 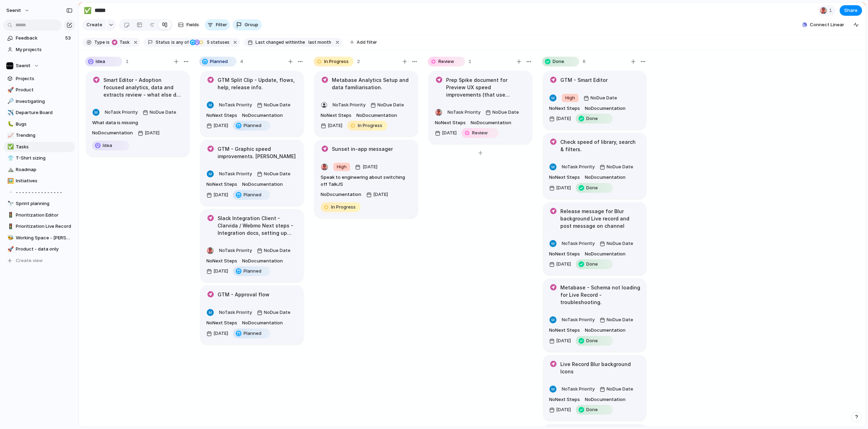 I want to click on button: isany of, so click(x=180, y=42).